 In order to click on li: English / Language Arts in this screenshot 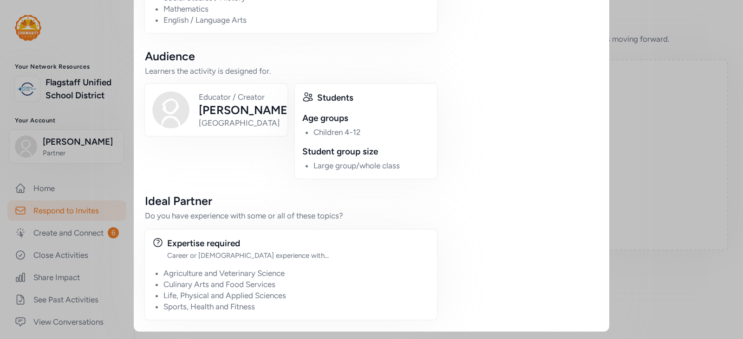, I will do `click(296, 20)`.